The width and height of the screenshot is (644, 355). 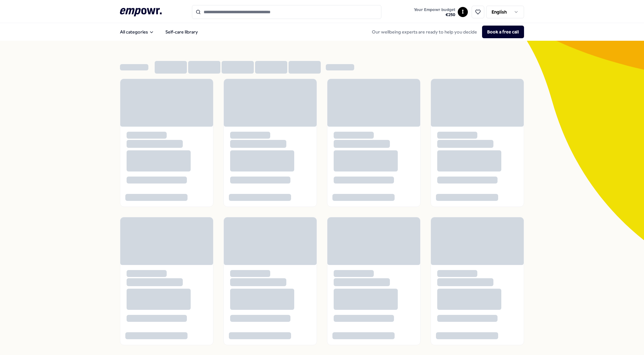 What do you see at coordinates (435, 10) in the screenshot?
I see `span: Your Empowr budget` at bounding box center [435, 10].